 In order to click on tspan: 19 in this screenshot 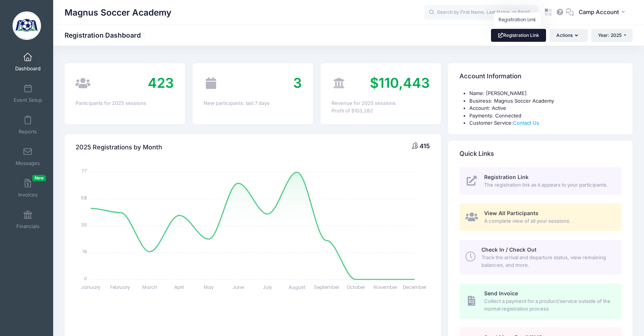, I will do `click(85, 251)`.